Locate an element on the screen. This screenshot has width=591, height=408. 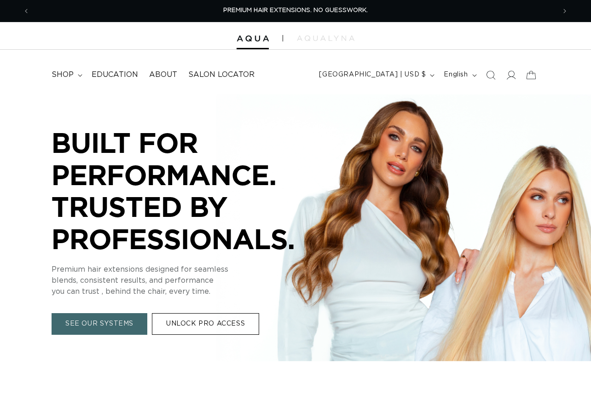
summary: shop is located at coordinates (66, 75).